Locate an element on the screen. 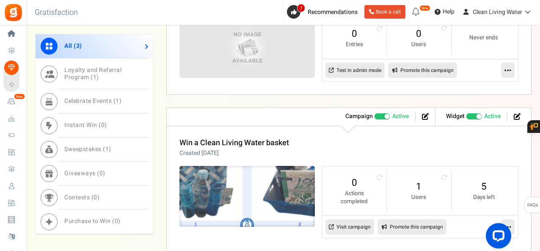  span: Clean Living Water is located at coordinates (497, 12).